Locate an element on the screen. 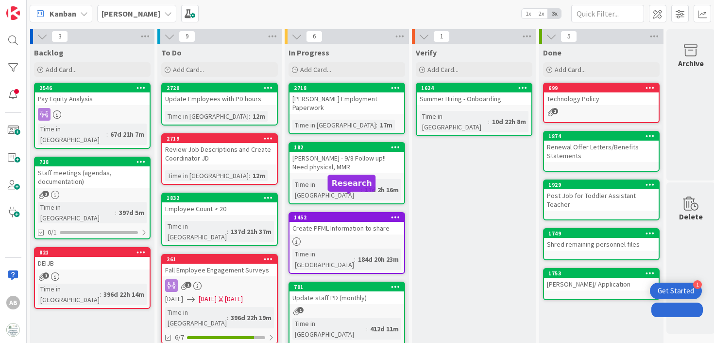  span: 1x is located at coordinates (528, 14).